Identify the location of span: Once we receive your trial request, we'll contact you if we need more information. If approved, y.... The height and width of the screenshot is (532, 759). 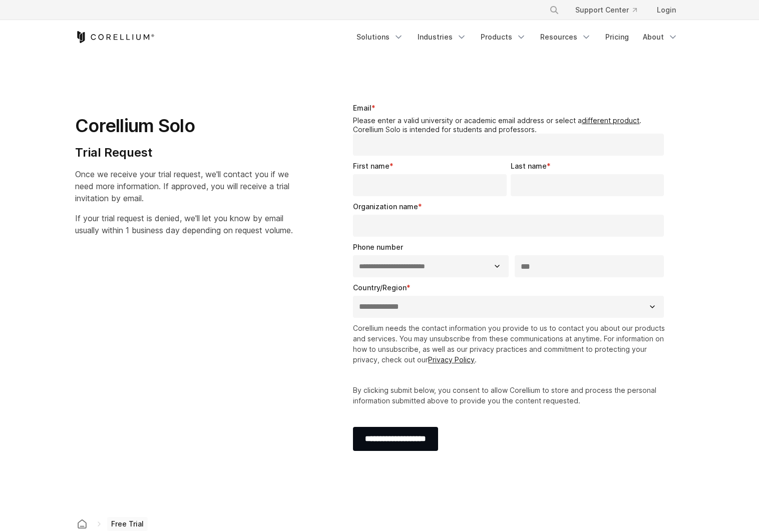
(183, 186).